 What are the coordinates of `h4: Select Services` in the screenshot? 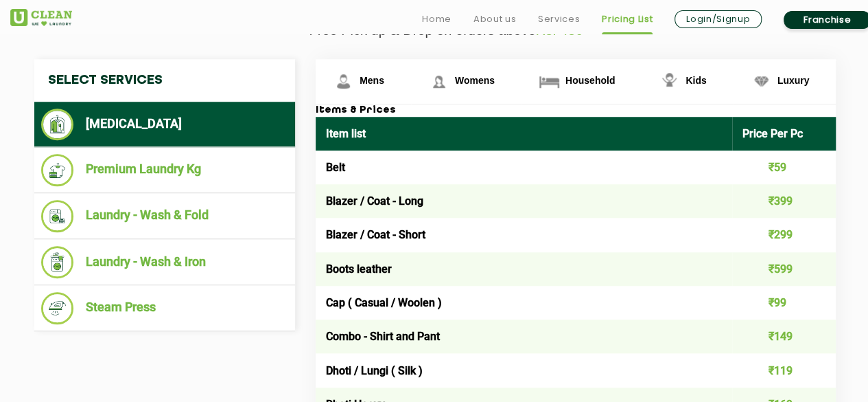 It's located at (165, 80).